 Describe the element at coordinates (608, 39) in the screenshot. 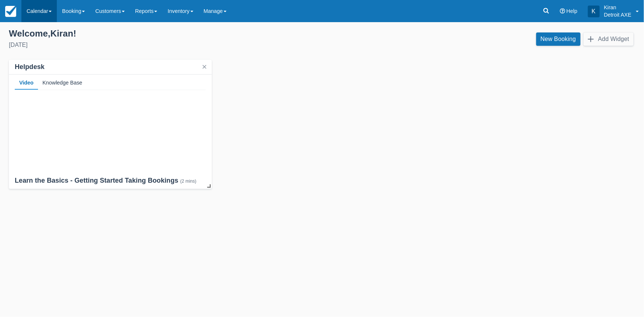

I see `button: Add Widget` at that location.